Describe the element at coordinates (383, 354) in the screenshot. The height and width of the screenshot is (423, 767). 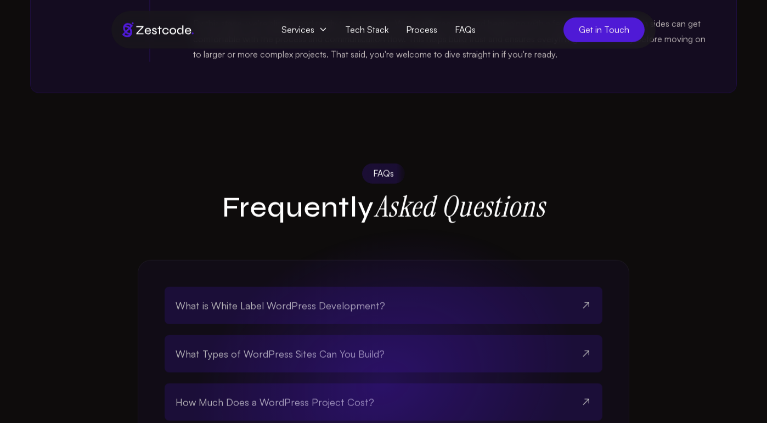
I see `button: What Types of WordPress Sites Can You Build?` at that location.